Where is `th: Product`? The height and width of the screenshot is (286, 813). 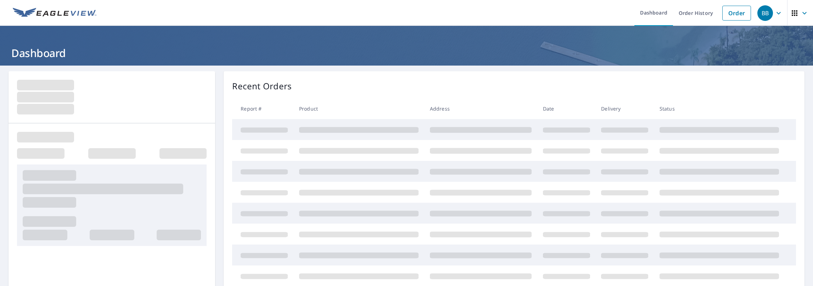 th: Product is located at coordinates (359, 108).